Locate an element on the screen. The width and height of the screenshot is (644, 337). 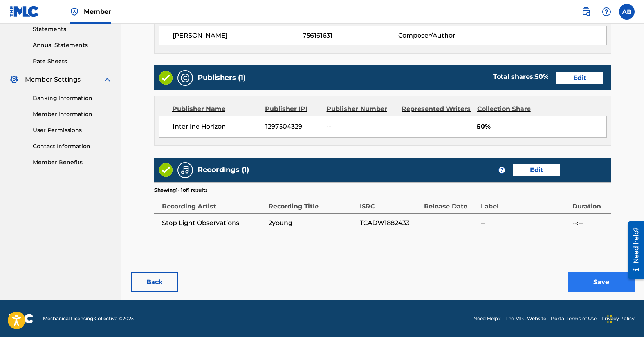
img: Top Rightsholder is located at coordinates (74, 12).